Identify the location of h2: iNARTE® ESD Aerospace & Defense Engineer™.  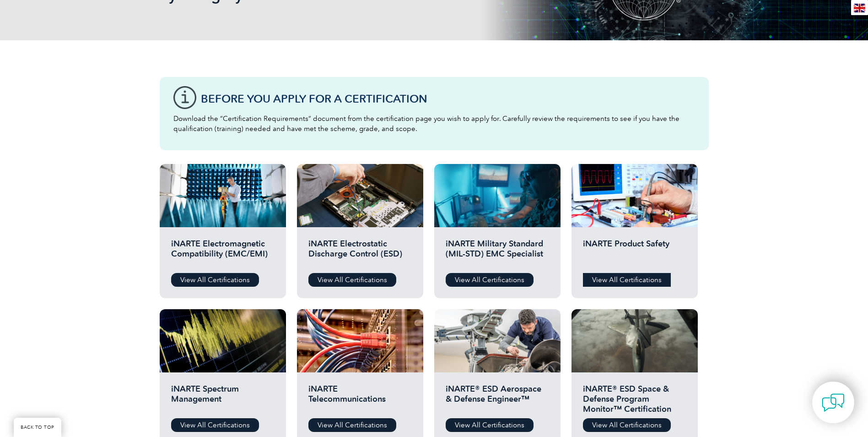
(497, 398).